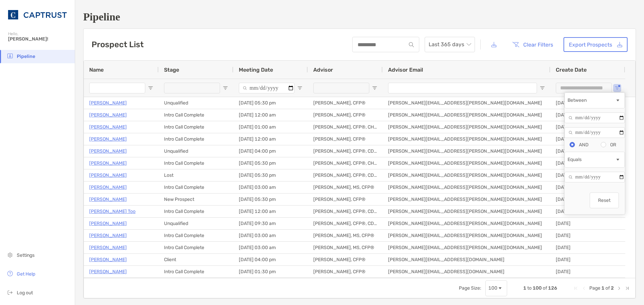  Describe the element at coordinates (196, 223) in the screenshot. I see `div: Unqualified` at that location.